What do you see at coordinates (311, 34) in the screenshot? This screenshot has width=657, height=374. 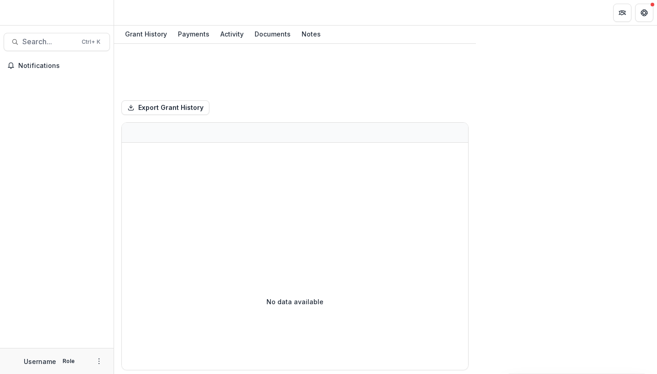 I see `div: Notes` at bounding box center [311, 34].